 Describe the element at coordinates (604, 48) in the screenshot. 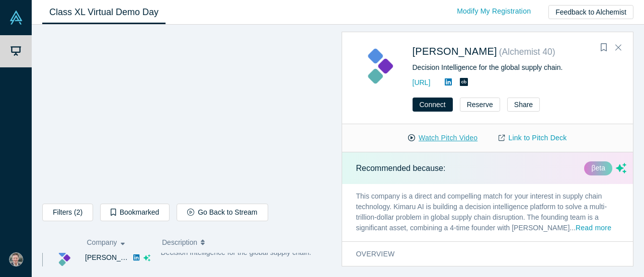

I see `button: Bookmark` at that location.